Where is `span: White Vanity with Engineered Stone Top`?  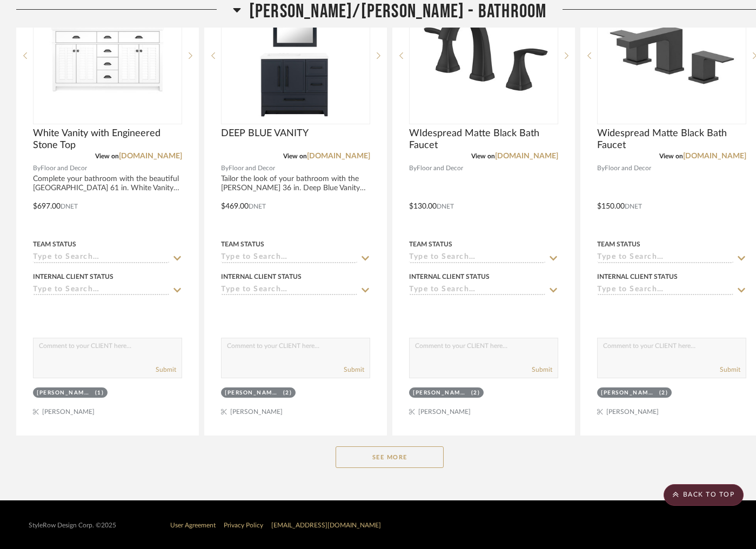
span: White Vanity with Engineered Stone Top is located at coordinates (107, 139).